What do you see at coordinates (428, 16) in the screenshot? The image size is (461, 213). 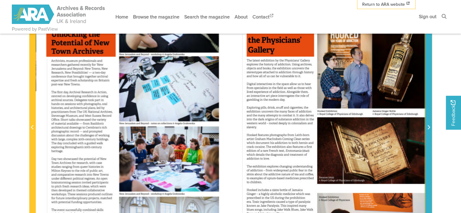 I see `a: Sign out` at bounding box center [428, 16].